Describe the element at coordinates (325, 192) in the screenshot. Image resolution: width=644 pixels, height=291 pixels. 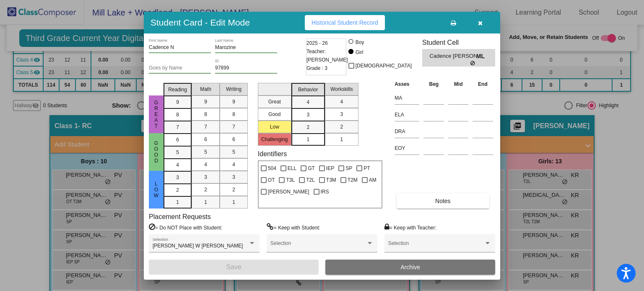
I see `span: IRS` at that location.